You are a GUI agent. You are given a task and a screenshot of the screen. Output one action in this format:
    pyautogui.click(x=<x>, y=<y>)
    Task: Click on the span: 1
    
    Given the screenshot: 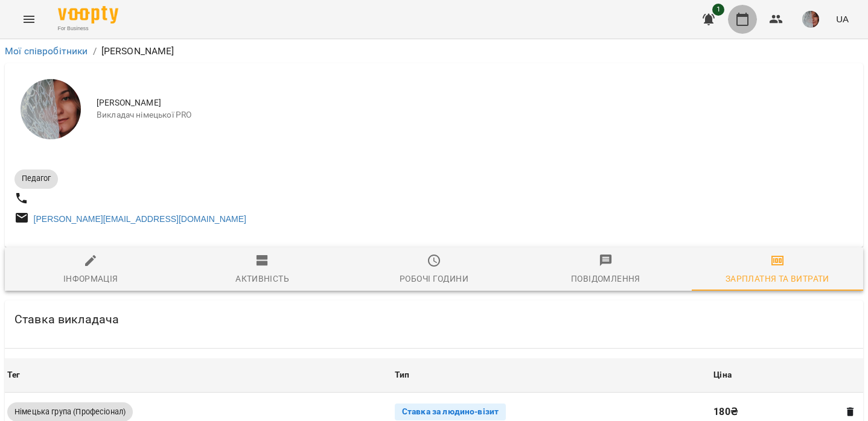 What is the action you would take?
    pyautogui.click(x=718, y=10)
    